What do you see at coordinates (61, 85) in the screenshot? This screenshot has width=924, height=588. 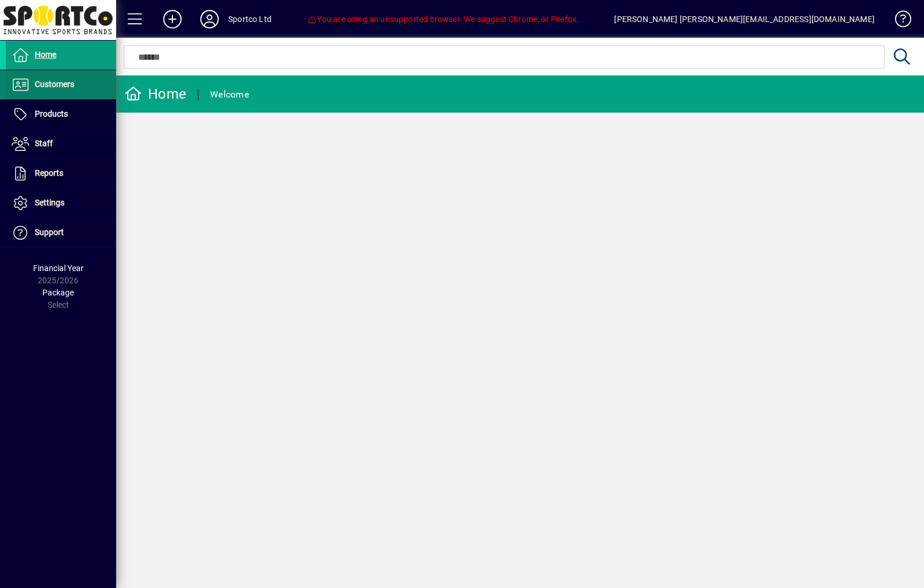 I see `a: Customers` at bounding box center [61, 85].